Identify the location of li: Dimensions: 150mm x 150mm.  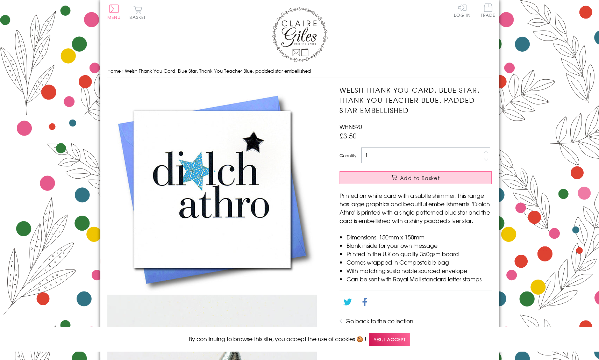
(419, 237).